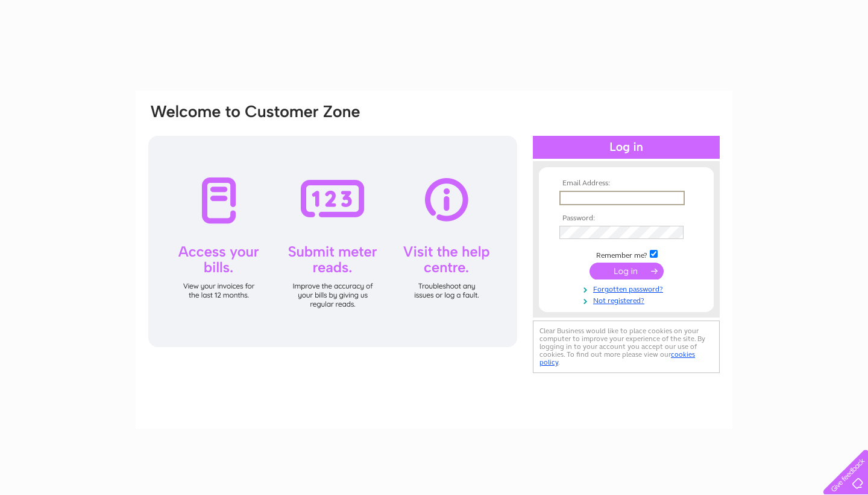 Image resolution: width=868 pixels, height=495 pixels. What do you see at coordinates (626, 271) in the screenshot?
I see `input: Submit` at bounding box center [626, 271].